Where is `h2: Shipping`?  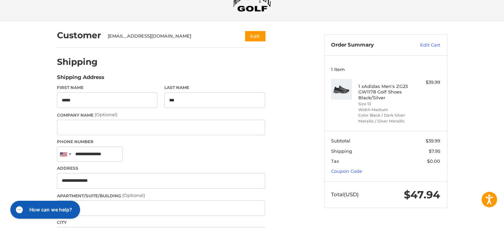
h2: Shipping is located at coordinates (77, 62).